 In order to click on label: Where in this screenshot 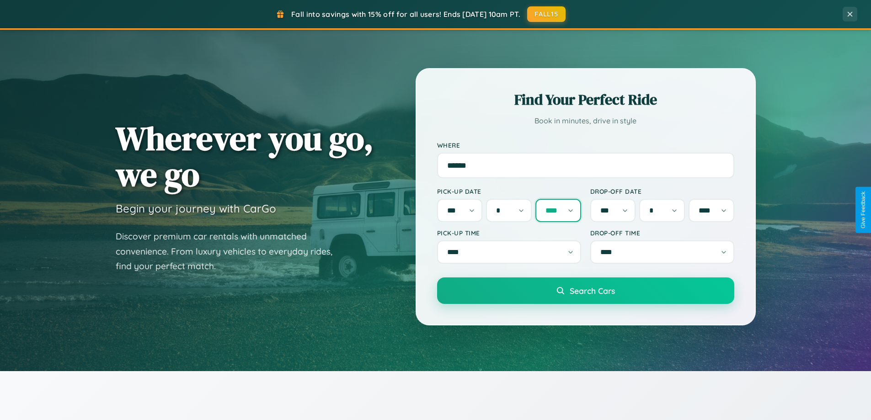, I will do `click(585, 145)`.